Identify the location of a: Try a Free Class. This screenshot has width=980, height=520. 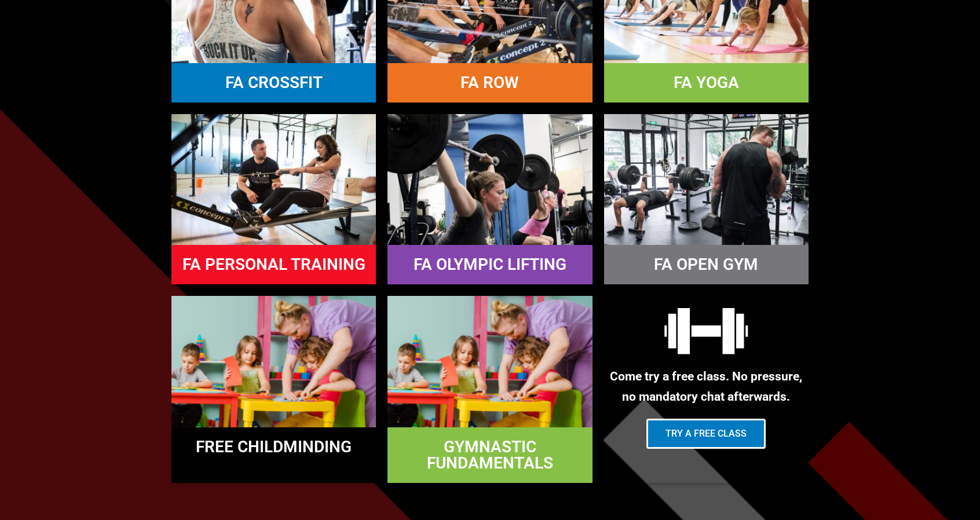
(706, 434).